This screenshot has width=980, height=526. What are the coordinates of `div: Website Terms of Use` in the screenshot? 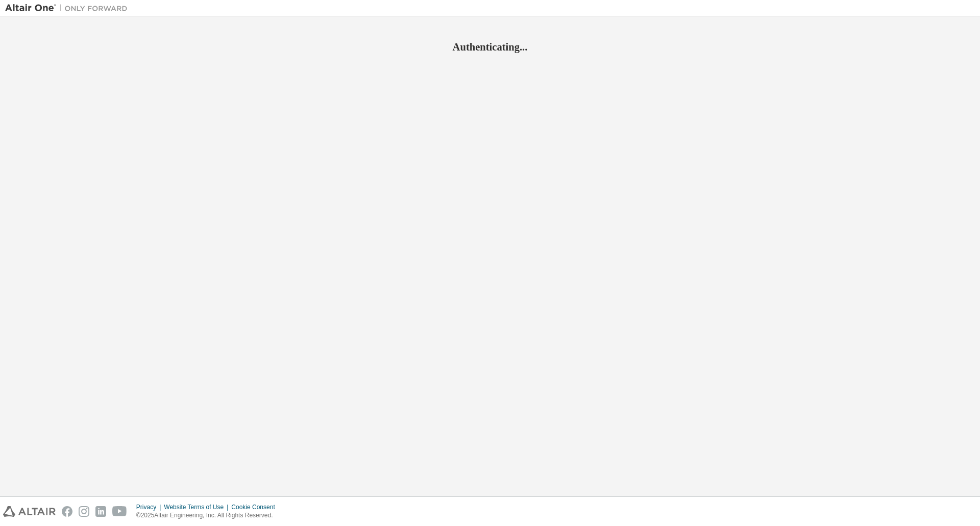 It's located at (198, 508).